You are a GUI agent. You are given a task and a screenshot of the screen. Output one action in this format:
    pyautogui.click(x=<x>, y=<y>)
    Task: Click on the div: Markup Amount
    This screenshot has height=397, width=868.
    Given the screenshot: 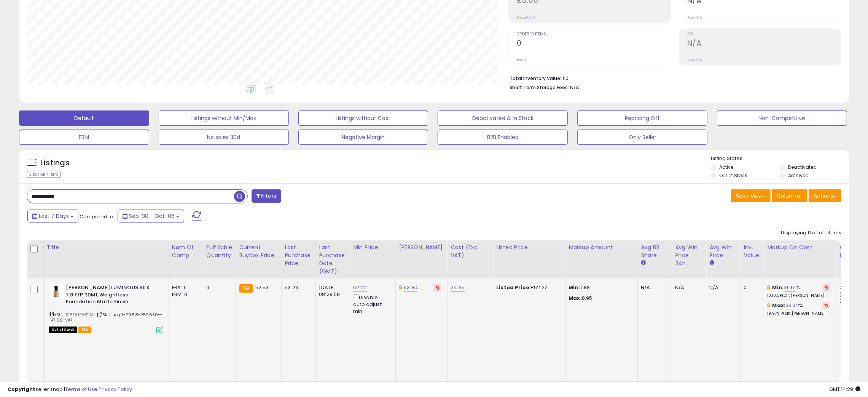 What is the action you would take?
    pyautogui.click(x=601, y=247)
    